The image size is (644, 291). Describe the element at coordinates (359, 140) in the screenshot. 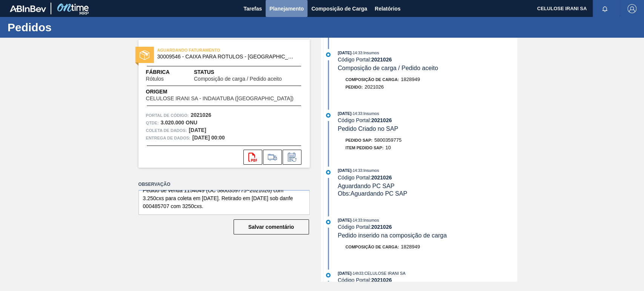

I see `font: Pedido SAP:` at that location.